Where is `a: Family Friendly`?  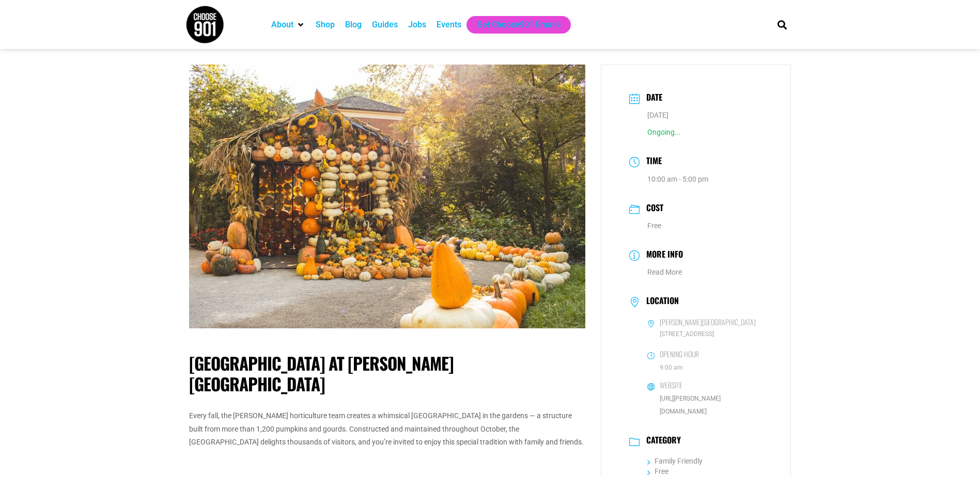
a: Family Friendly is located at coordinates (675, 461).